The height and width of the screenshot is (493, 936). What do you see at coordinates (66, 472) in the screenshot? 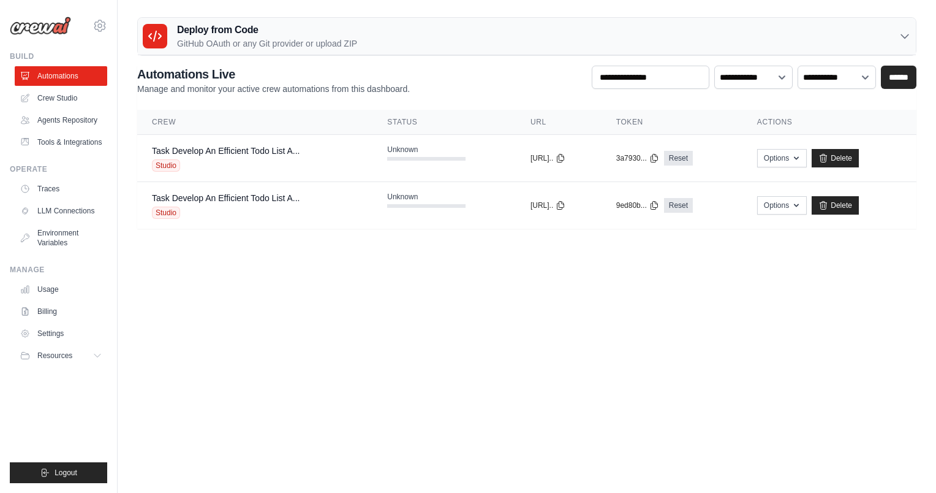
I see `span: Logout` at bounding box center [66, 472].